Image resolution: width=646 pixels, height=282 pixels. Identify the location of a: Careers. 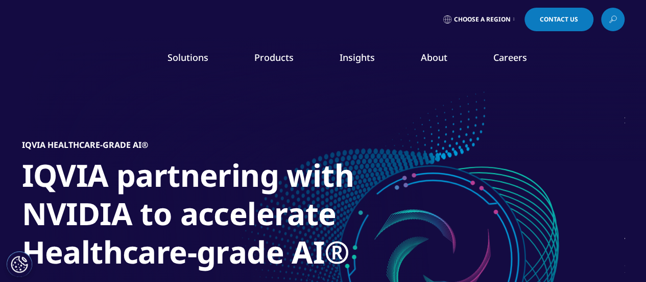
(510, 57).